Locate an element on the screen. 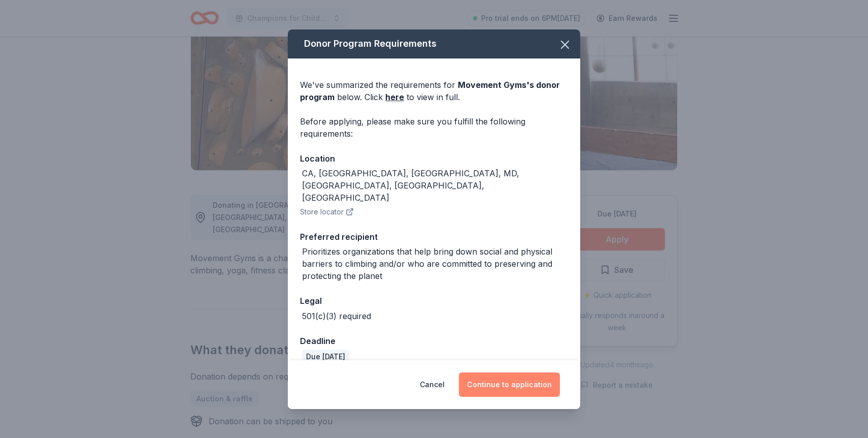 Image resolution: width=868 pixels, height=438 pixels. div: We've summarized the requirements for below. Click to view in full. is located at coordinates (434, 91).